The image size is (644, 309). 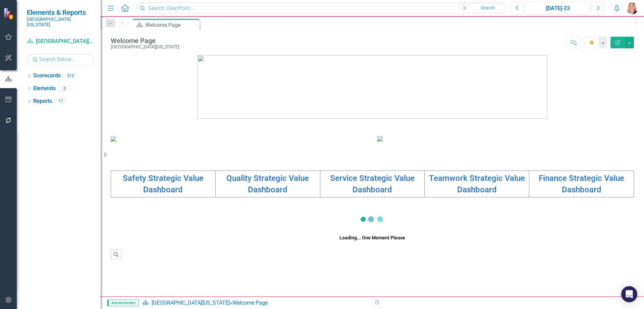 What do you see at coordinates (488, 8) in the screenshot?
I see `button: Search` at bounding box center [488, 8].